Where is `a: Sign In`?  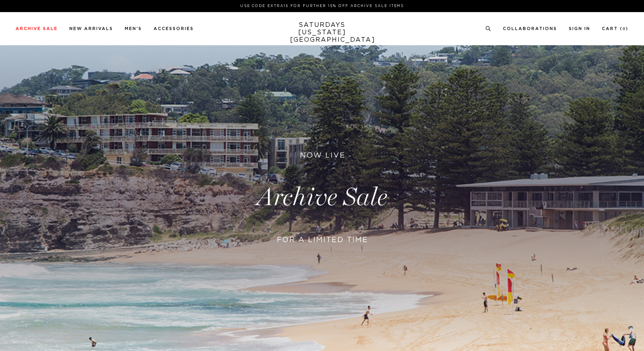 a: Sign In is located at coordinates (579, 28).